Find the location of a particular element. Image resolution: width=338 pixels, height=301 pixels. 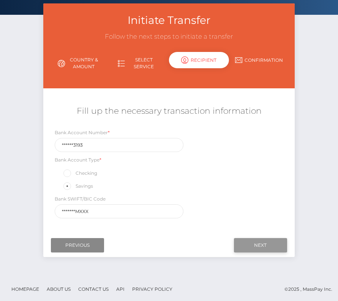

label: Checking is located at coordinates (80, 173).